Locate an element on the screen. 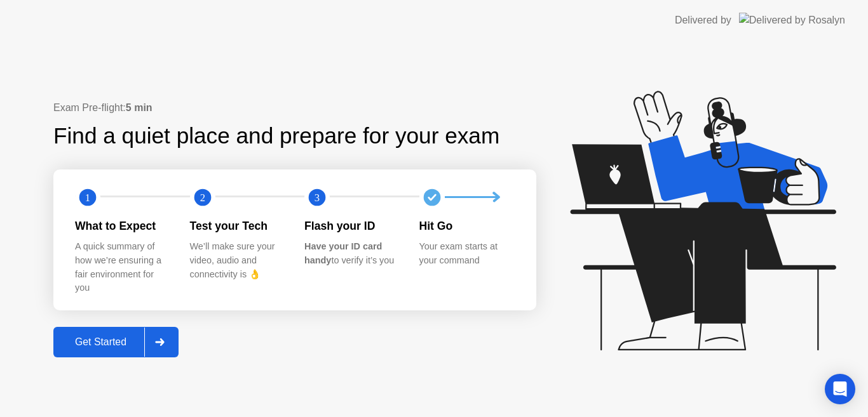 The width and height of the screenshot is (868, 417). button: Get Started is located at coordinates (116, 342).